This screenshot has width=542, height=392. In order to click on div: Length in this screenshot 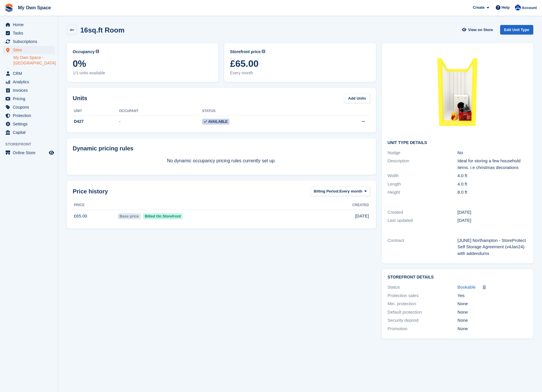, I will do `click(423, 184)`.